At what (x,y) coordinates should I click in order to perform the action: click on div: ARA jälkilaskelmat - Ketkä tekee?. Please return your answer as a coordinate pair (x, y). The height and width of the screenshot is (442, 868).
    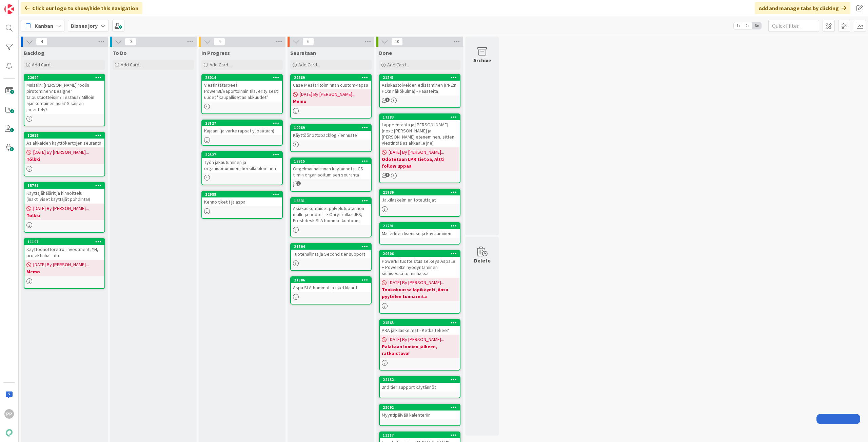
    Looking at the image, I should click on (420, 331).